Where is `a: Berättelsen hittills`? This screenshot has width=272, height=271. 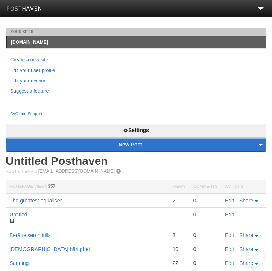
a: Berättelsen hittills is located at coordinates (30, 235).